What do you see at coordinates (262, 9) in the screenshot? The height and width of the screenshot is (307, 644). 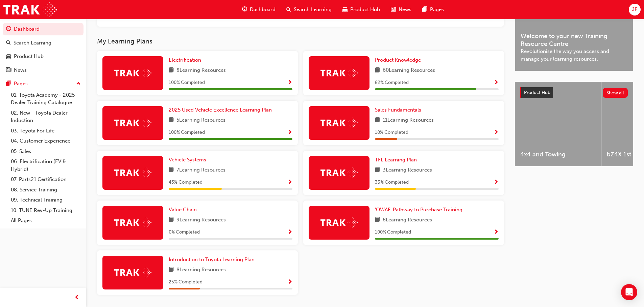 I see `span: Dashboard` at bounding box center [262, 9].